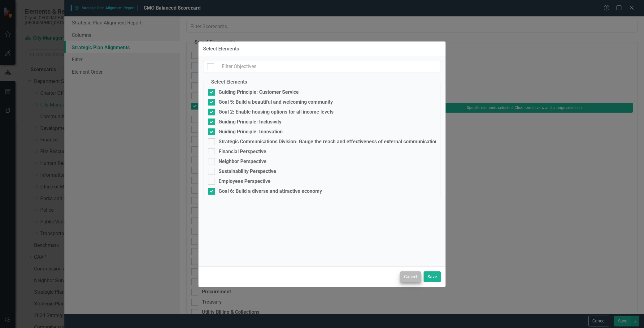 The width and height of the screenshot is (644, 328). What do you see at coordinates (258, 92) in the screenshot?
I see `div: Guiding Principle: Customer Service` at bounding box center [258, 92].